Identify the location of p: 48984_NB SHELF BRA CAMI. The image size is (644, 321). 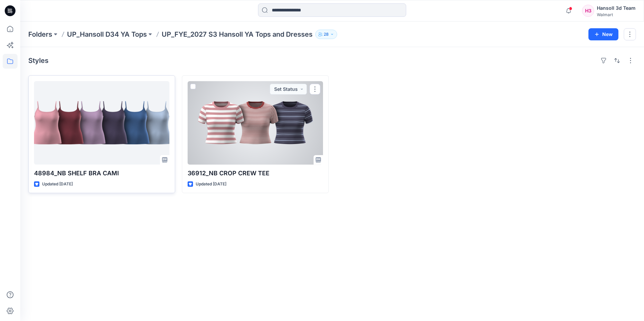
(102, 173).